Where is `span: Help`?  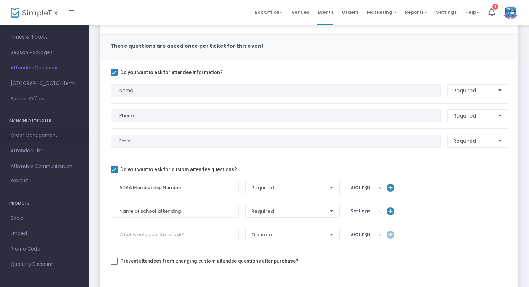
span: Help is located at coordinates (473, 12).